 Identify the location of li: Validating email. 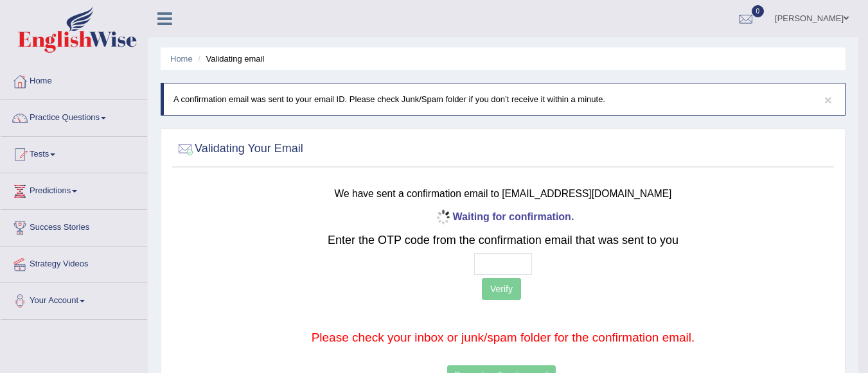
(229, 58).